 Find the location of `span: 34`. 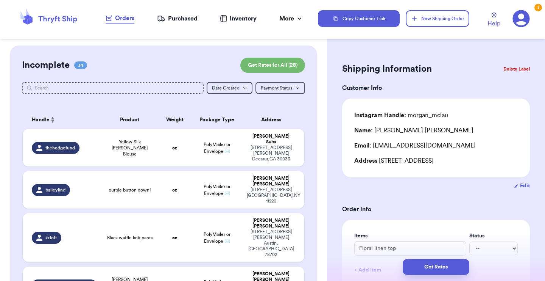

span: 34 is located at coordinates (81, 65).